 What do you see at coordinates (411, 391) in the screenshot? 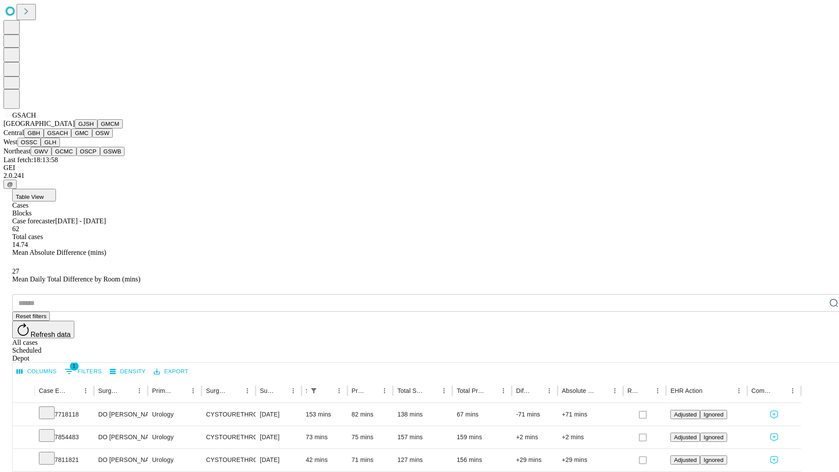
I see `div: Total Scheduled Duration` at bounding box center [411, 391].